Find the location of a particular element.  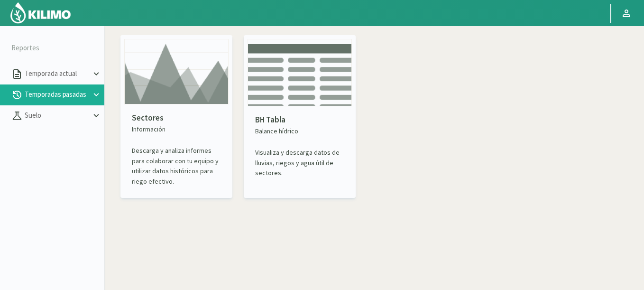

p: Temporadas pasadas is located at coordinates (57, 94).